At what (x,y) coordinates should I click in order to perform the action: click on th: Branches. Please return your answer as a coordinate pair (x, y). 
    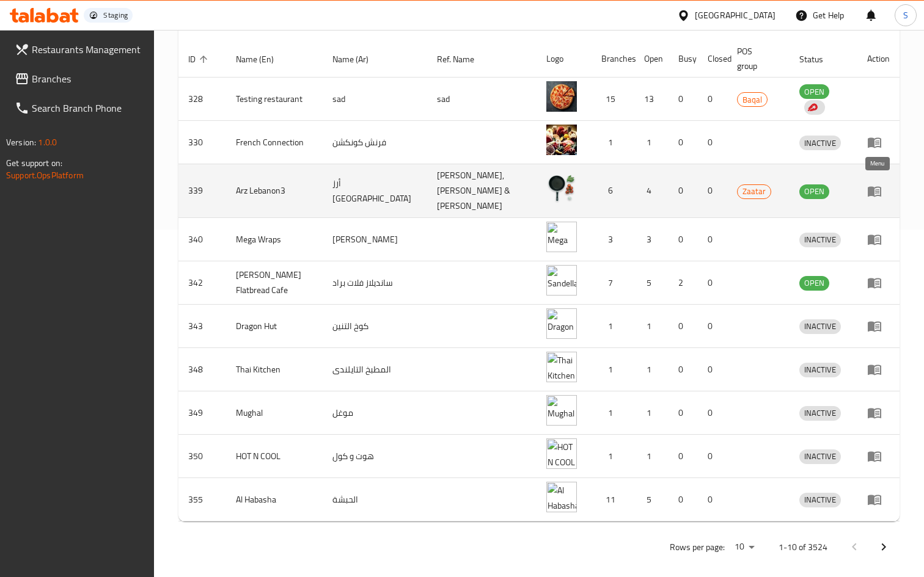
    Looking at the image, I should click on (613, 58).